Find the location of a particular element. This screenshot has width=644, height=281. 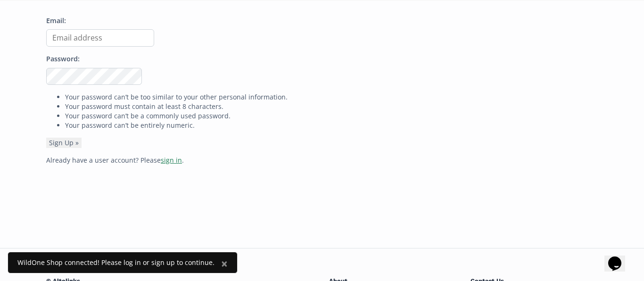

button: Sign Up » is located at coordinates (64, 143).